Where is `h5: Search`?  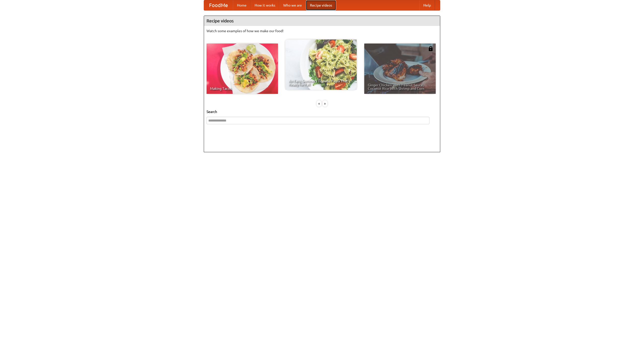 h5: Search is located at coordinates (322, 112).